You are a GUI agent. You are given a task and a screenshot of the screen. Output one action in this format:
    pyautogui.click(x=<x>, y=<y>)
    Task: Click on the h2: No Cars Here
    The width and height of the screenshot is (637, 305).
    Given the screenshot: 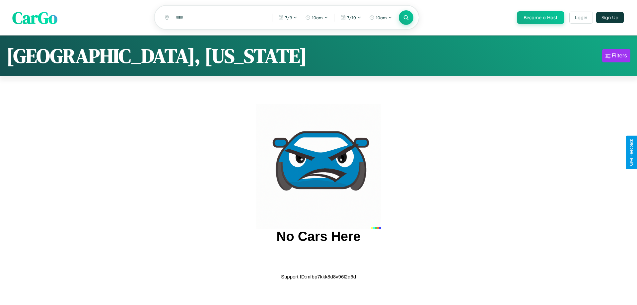 What is the action you would take?
    pyautogui.click(x=318, y=236)
    